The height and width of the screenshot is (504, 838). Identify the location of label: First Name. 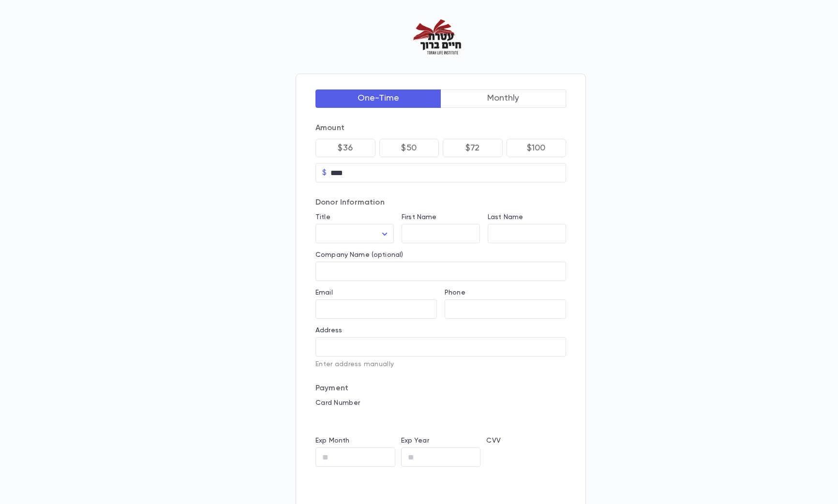
(419, 217).